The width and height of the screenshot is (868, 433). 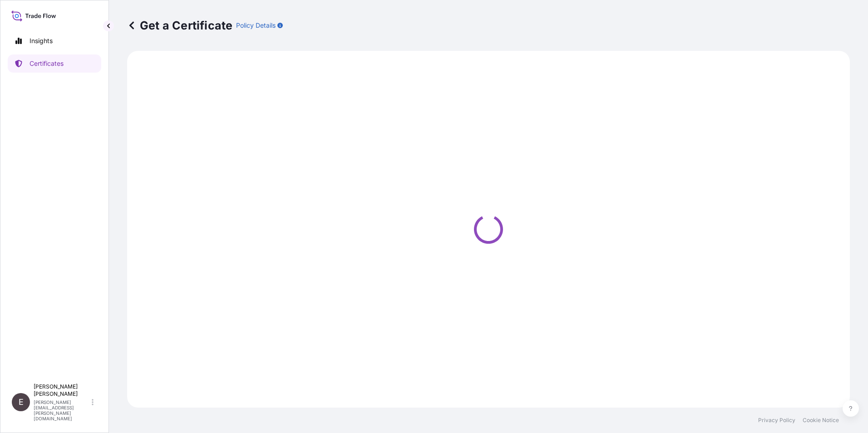 What do you see at coordinates (777, 420) in the screenshot?
I see `a: Privacy Policy` at bounding box center [777, 420].